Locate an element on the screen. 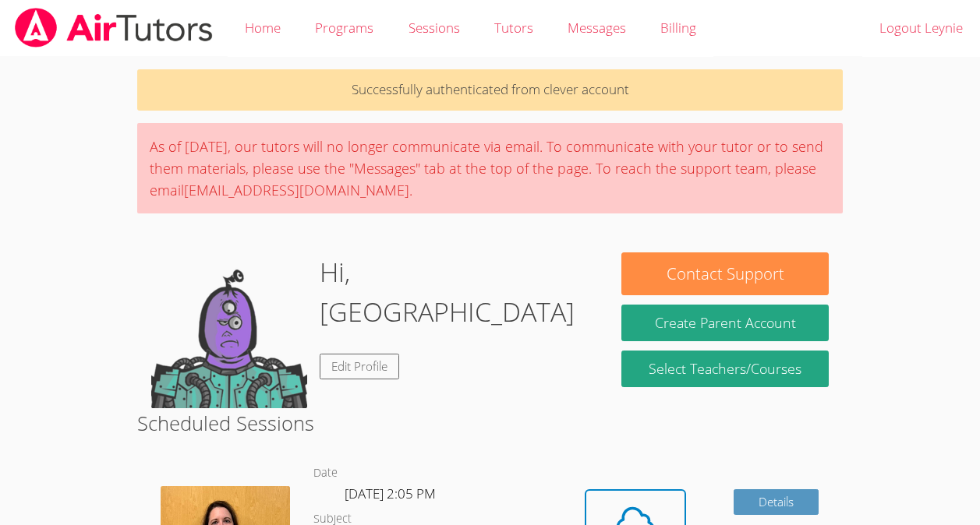 This screenshot has width=980, height=525. dt: Date is located at coordinates (325, 473).